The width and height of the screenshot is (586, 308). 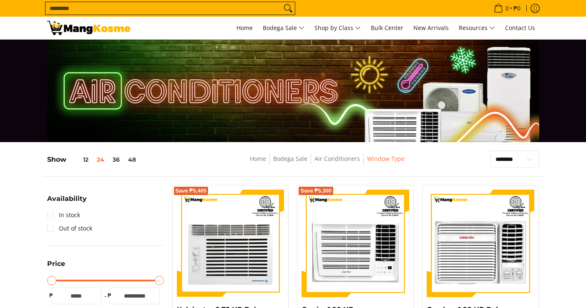 What do you see at coordinates (327, 163) in the screenshot?
I see `nav: Breadcrumbs` at bounding box center [327, 163].